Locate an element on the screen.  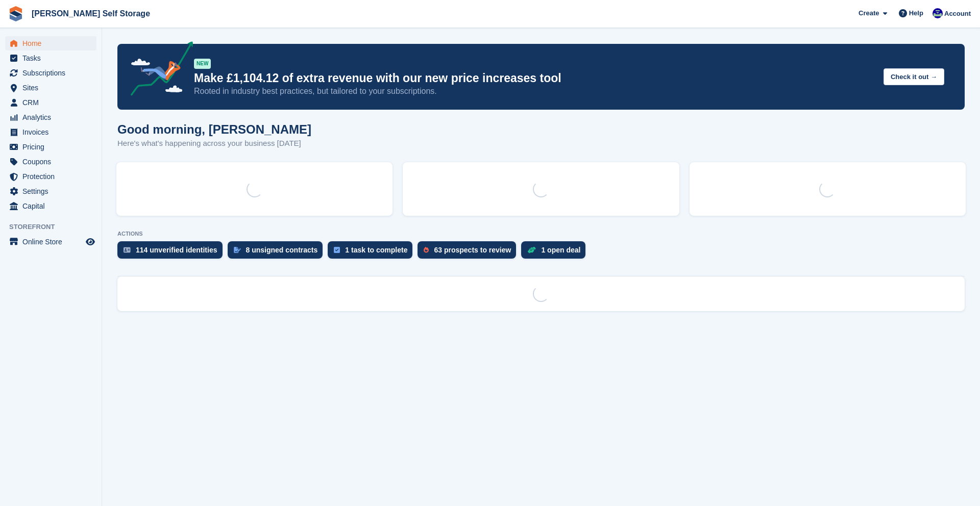
div: 8 unsigned contracts is located at coordinates (282, 250).